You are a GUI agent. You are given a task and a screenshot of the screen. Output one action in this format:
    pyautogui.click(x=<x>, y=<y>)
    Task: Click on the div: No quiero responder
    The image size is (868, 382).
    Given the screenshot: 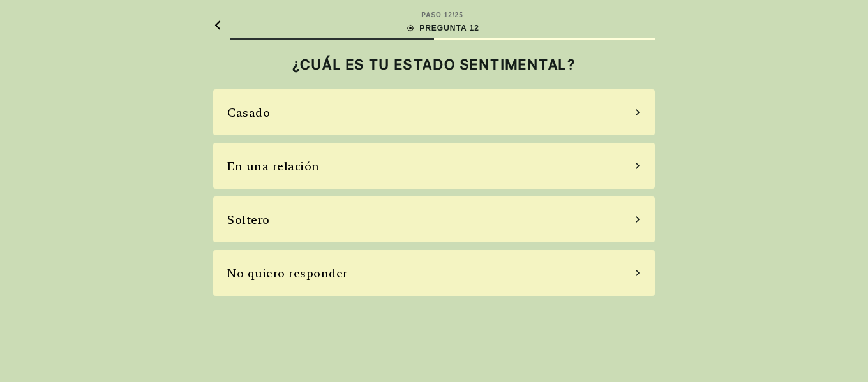 What is the action you would take?
    pyautogui.click(x=288, y=272)
    